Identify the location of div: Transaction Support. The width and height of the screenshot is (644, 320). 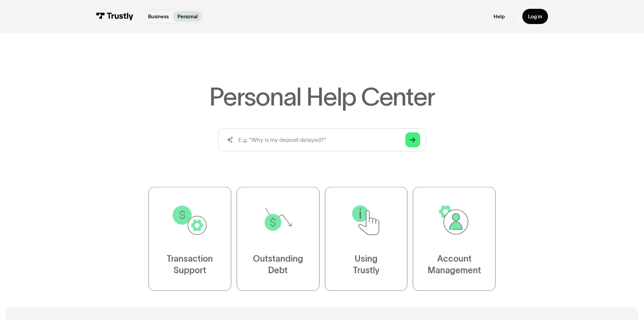
(190, 265).